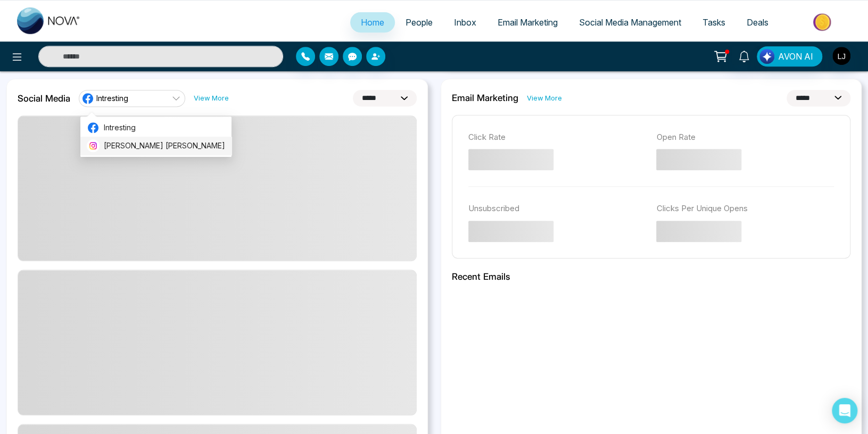  What do you see at coordinates (93, 146) in the screenshot?
I see `img: instagram` at bounding box center [93, 146].